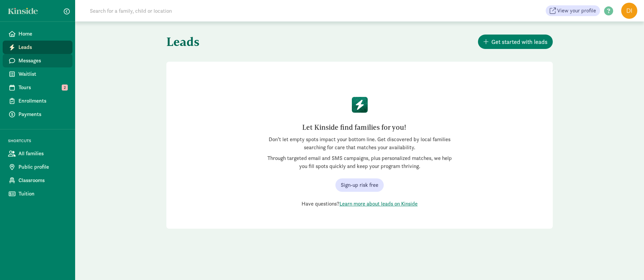  Describe the element at coordinates (37, 114) in the screenshot. I see `a: Payments` at that location.